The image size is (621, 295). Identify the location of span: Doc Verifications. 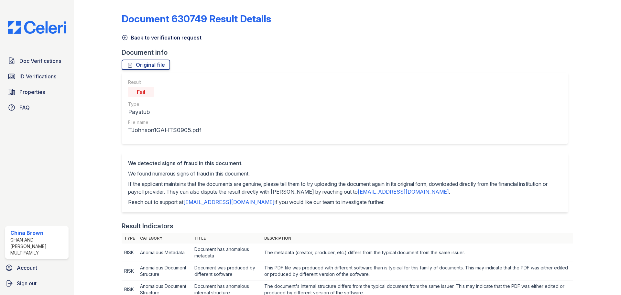
(40, 61).